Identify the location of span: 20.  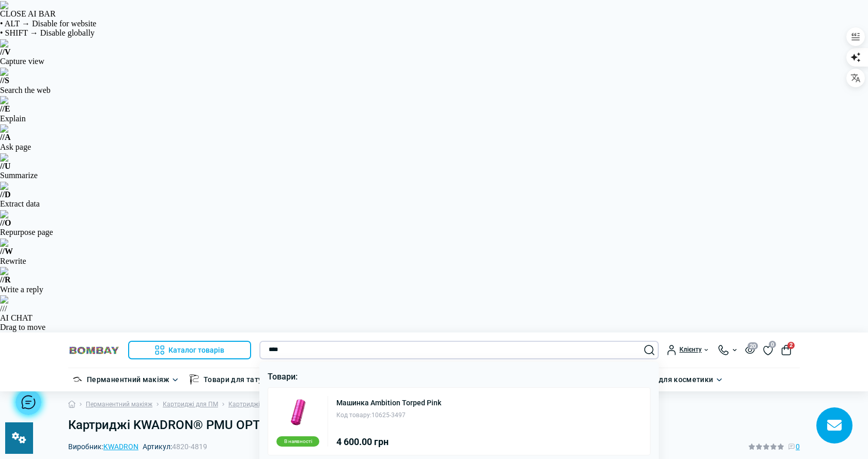
(753, 346).